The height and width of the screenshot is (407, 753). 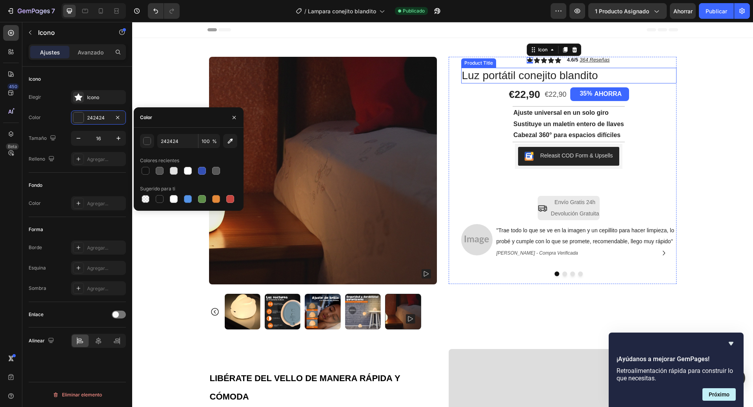 What do you see at coordinates (436, 160) in the screenshot?
I see `button: Comprar ahora` at bounding box center [436, 160].